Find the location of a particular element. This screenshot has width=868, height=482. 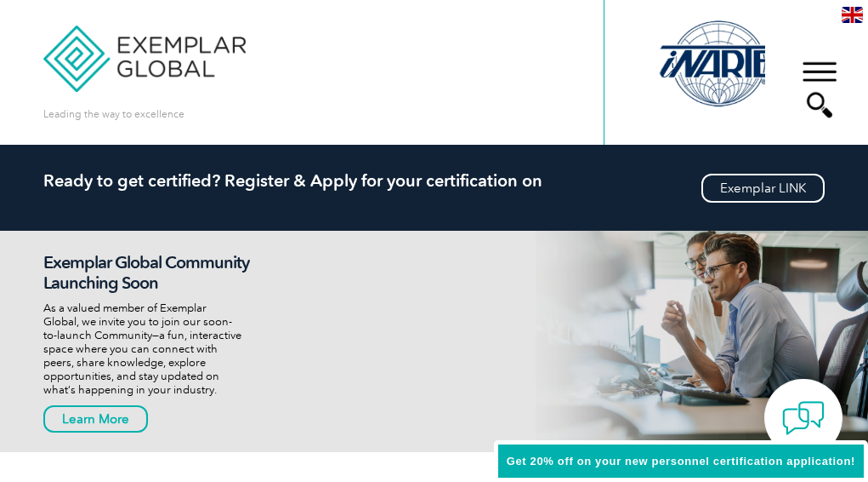

h2: Ready to get certified? Register & Apply for your certification on is located at coordinates (434, 181).